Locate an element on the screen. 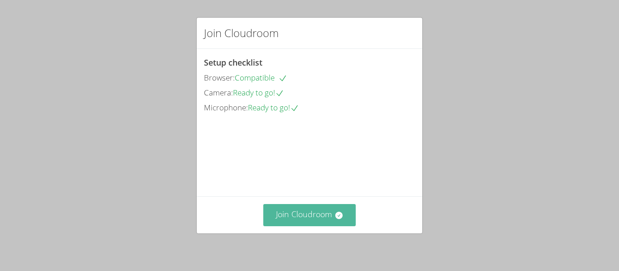  span: Browser: is located at coordinates (219, 77).